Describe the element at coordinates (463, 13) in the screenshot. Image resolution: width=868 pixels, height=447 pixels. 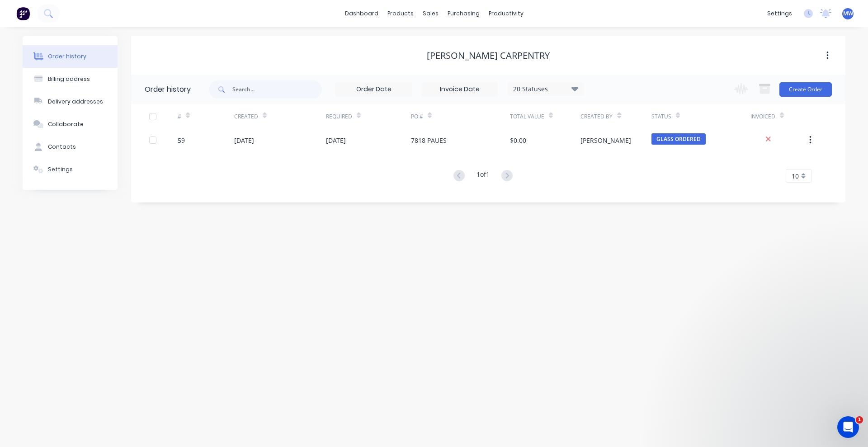
I see `div: purchasing` at that location.